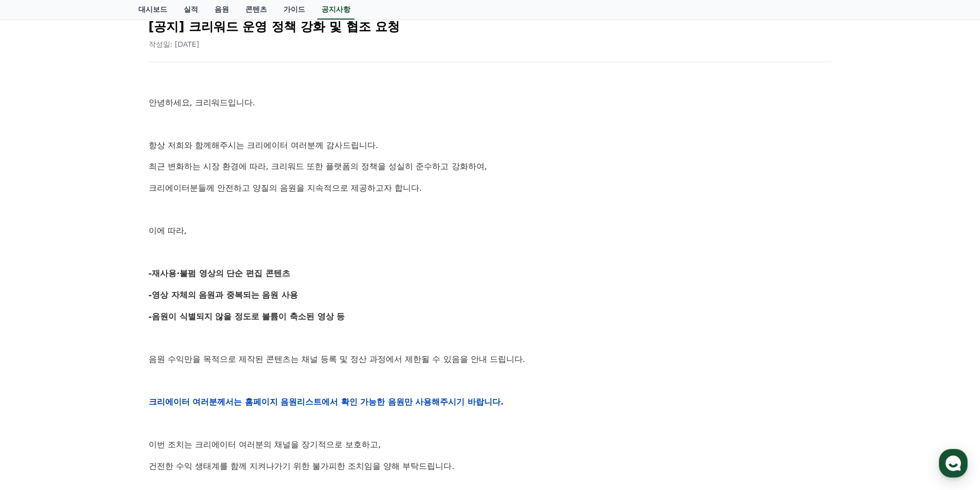 The image size is (980, 490). What do you see at coordinates (35, 346) in the screenshot?
I see `span: 홈` at bounding box center [35, 346].